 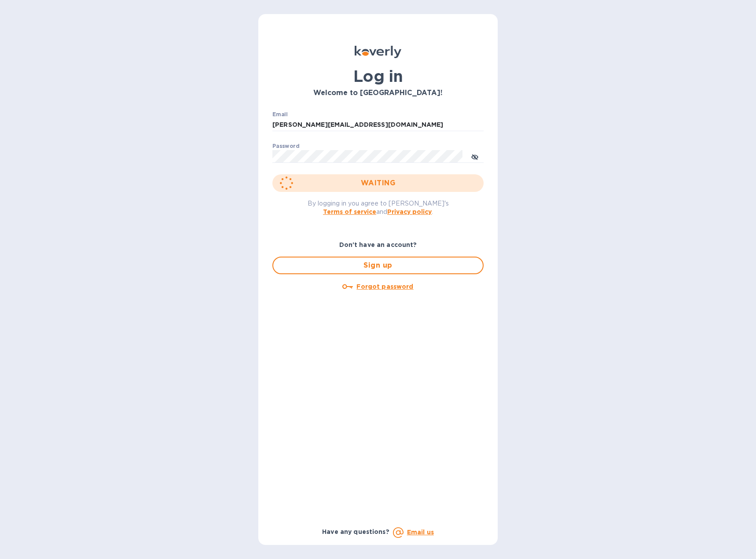 What do you see at coordinates (378, 52) in the screenshot?
I see `img: Koverly` at bounding box center [378, 52].